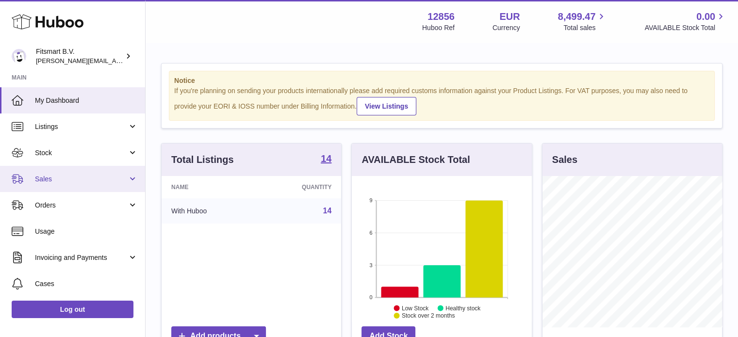 This screenshot has width=738, height=337. I want to click on text: Stock over 2 months, so click(428, 316).